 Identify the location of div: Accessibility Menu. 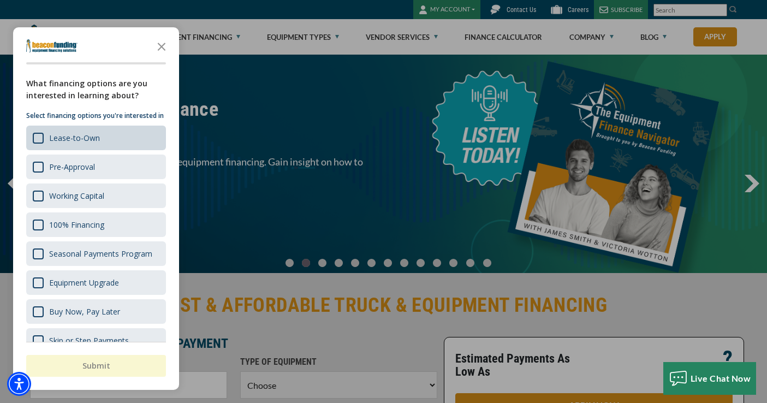
(19, 384).